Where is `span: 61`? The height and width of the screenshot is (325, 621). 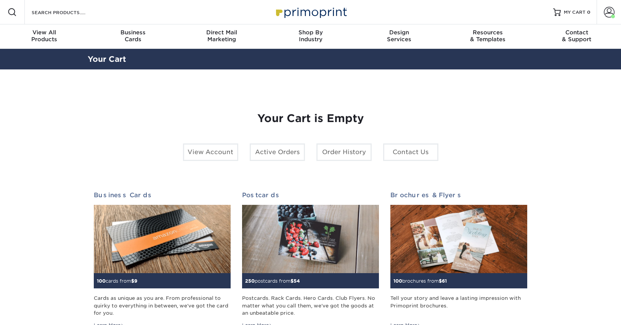
span: 61 is located at coordinates (444, 281).